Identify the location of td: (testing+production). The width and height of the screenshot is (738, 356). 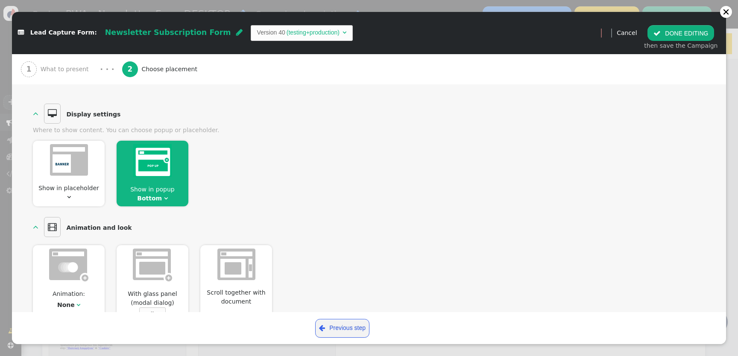
(313, 32).